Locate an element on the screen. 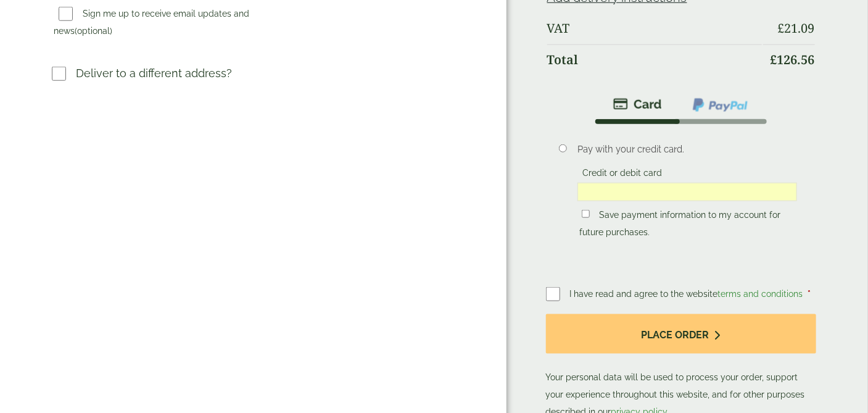  th: Total is located at coordinates (655, 59).